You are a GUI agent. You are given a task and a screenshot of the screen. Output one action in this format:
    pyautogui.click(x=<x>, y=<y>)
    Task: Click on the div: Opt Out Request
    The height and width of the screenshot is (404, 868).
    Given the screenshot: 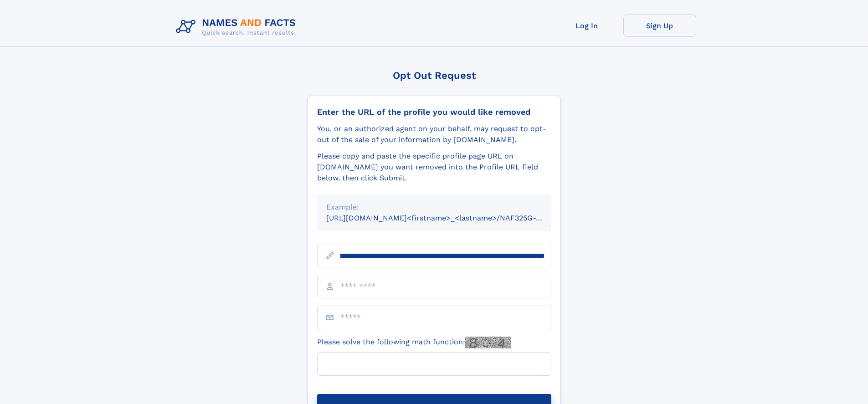 What is the action you would take?
    pyautogui.click(x=434, y=75)
    